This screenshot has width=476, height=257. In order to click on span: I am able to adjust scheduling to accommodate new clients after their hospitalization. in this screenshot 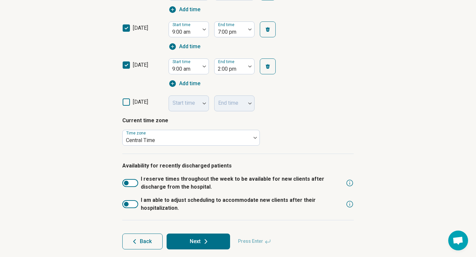, I will do `click(242, 204)`.